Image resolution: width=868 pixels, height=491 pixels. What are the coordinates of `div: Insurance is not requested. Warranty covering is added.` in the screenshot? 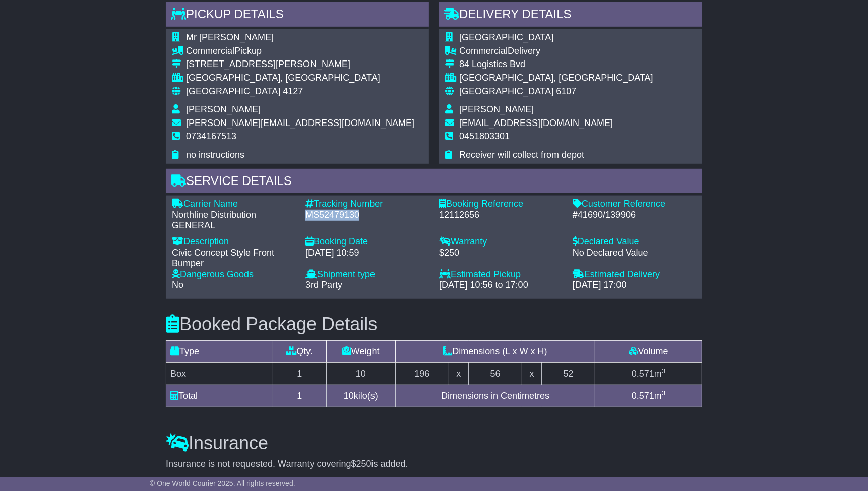 It's located at (434, 464).